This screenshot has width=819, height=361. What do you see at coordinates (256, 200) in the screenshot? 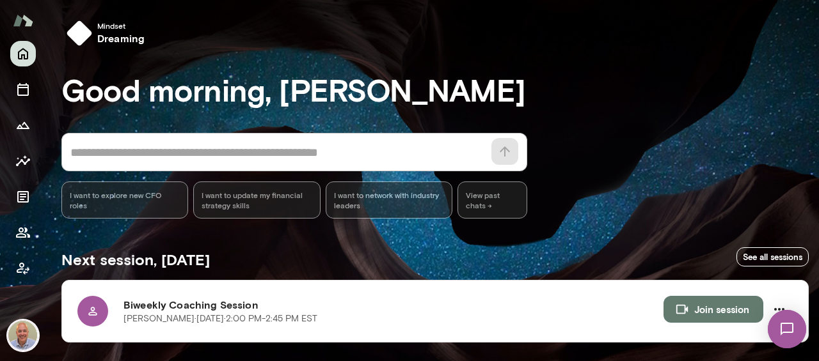
I see `span: I want to update my financial strategy skills` at bounding box center [256, 200].